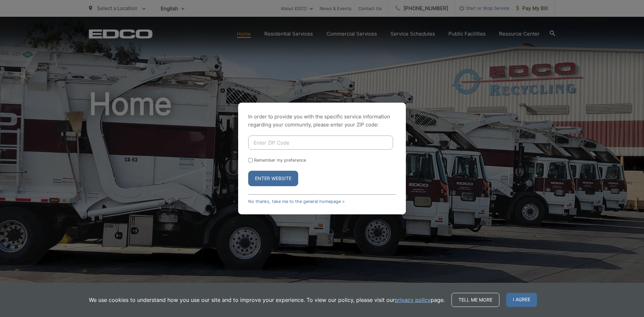 Image resolution: width=644 pixels, height=317 pixels. What do you see at coordinates (280, 160) in the screenshot?
I see `label: Remember my preference` at bounding box center [280, 160].